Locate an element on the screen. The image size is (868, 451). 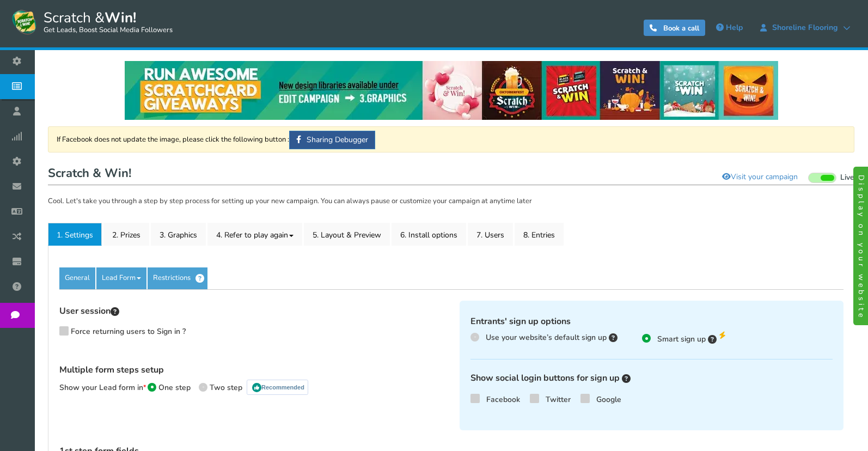
a: 8. Entries is located at coordinates (539, 234).